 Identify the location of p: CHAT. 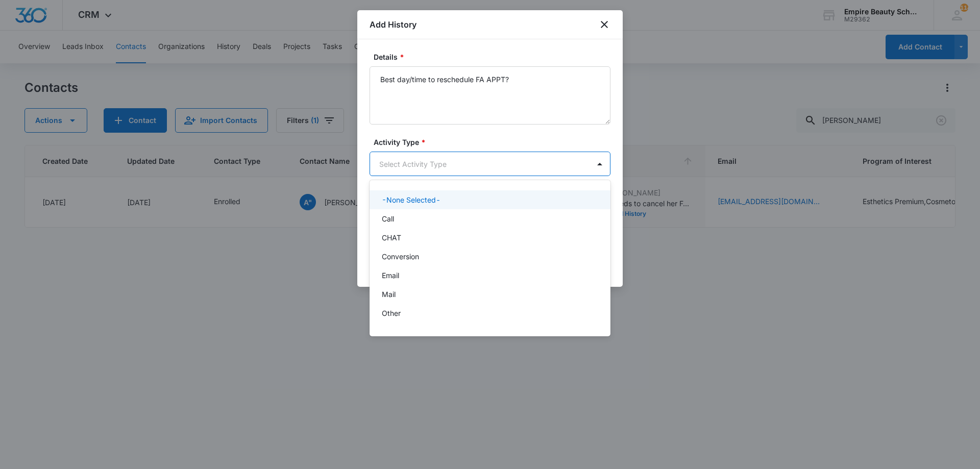
(391, 238).